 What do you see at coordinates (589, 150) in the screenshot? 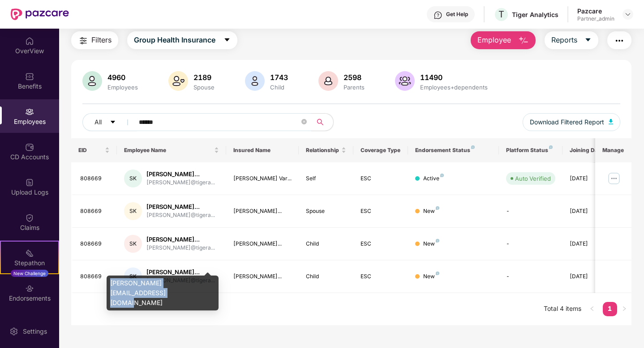
I see `th: Joining Date` at bounding box center [589, 150].